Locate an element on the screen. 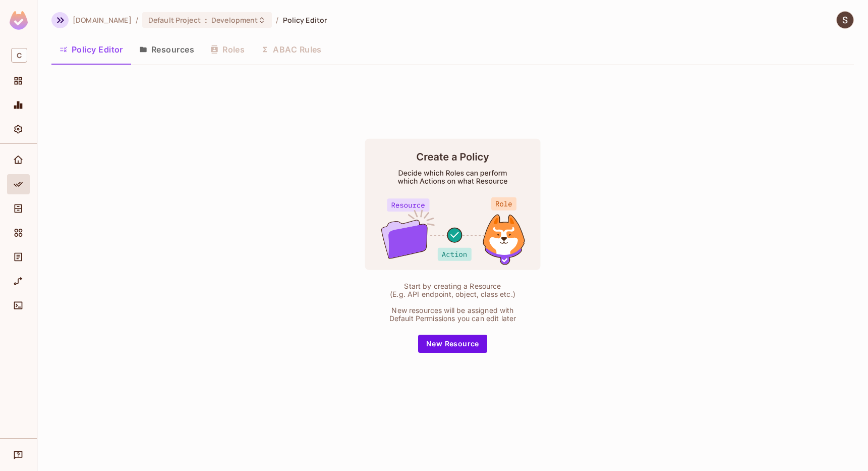 The image size is (868, 471). div: Elements is located at coordinates (18, 232).